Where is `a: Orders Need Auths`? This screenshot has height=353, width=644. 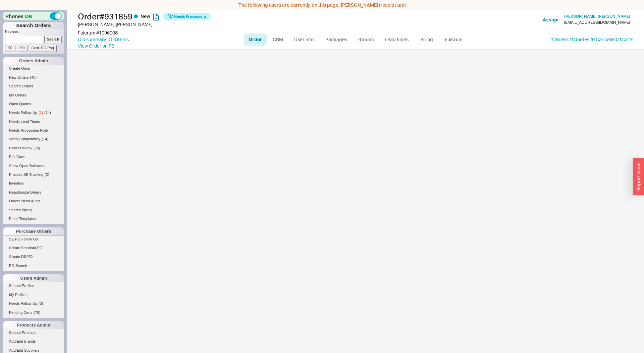
a: Orders Need Auths is located at coordinates (33, 201).